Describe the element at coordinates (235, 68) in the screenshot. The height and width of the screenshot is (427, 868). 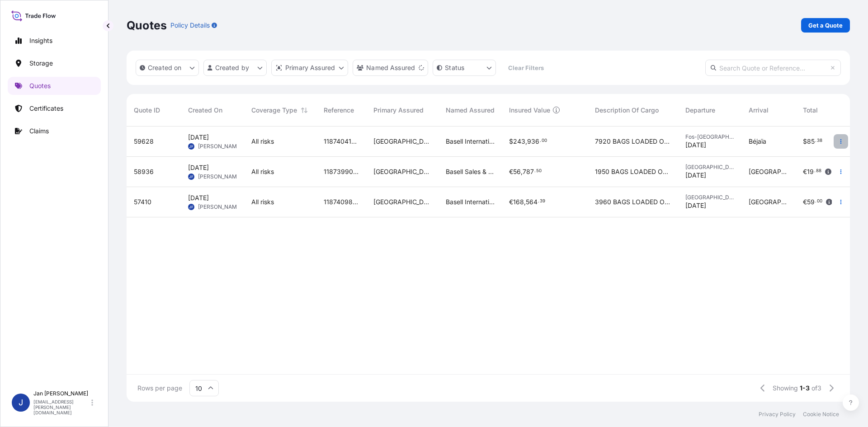
I see `button: createdBy Filter options` at that location.